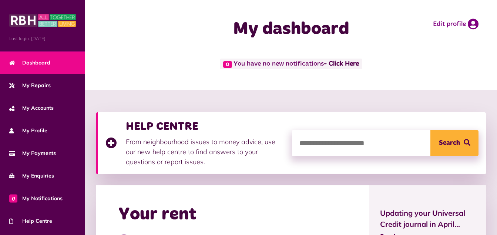 This screenshot has width=497, height=235. What do you see at coordinates (31, 108) in the screenshot?
I see `span: My Accounts` at bounding box center [31, 108].